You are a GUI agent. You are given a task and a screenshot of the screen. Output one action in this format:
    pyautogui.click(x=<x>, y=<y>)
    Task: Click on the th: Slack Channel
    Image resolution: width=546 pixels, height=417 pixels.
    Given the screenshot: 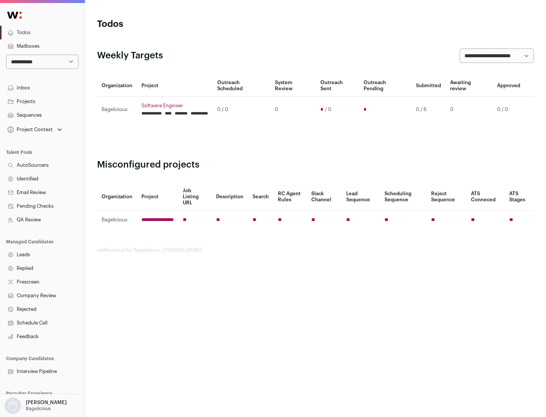 What is the action you would take?
    pyautogui.click(x=324, y=197)
    